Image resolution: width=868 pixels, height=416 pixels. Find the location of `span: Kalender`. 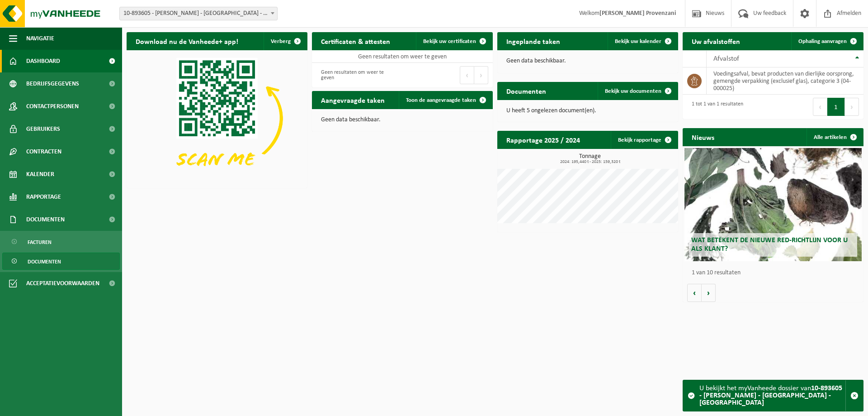

span: Kalender is located at coordinates (40, 174).